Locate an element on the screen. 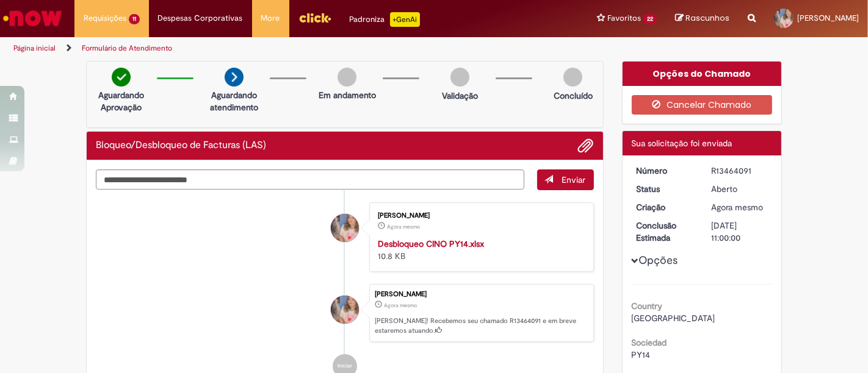 This screenshot has height=373, width=868. div: Opções do Chamado is located at coordinates (702, 73).